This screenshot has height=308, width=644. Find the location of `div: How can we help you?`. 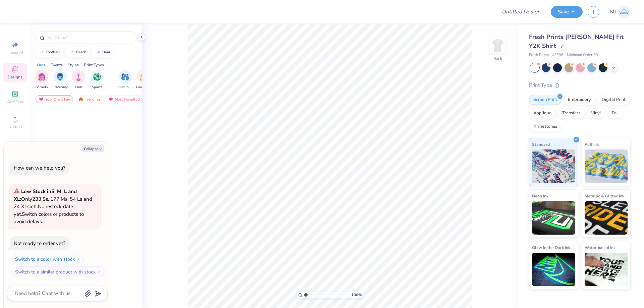

div: How can we help you? is located at coordinates (40, 168).